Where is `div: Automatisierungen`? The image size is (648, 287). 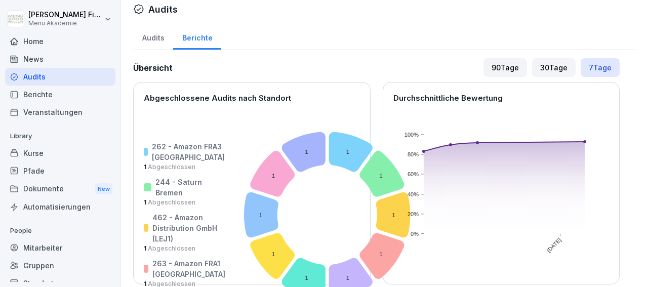
div: Automatisierungen is located at coordinates (60, 207).